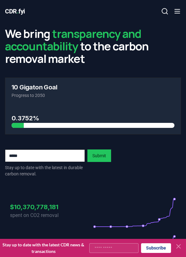 Image resolution: width=186 pixels, height=257 pixels. I want to click on h3: 0.3752%, so click(93, 118).